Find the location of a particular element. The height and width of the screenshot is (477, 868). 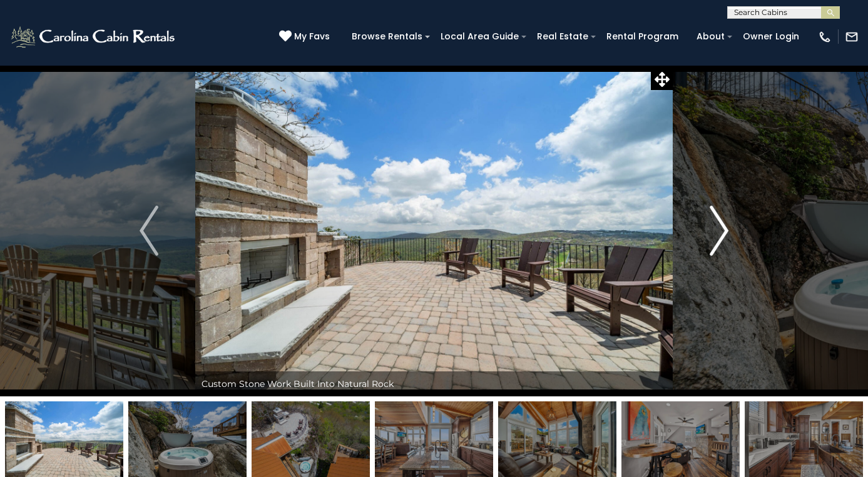

a: Local Area Guide is located at coordinates (479, 36).